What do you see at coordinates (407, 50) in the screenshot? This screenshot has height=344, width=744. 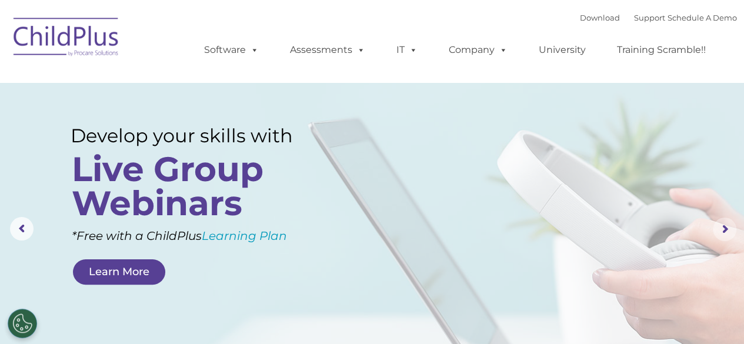 I see `a: IT` at bounding box center [407, 50].